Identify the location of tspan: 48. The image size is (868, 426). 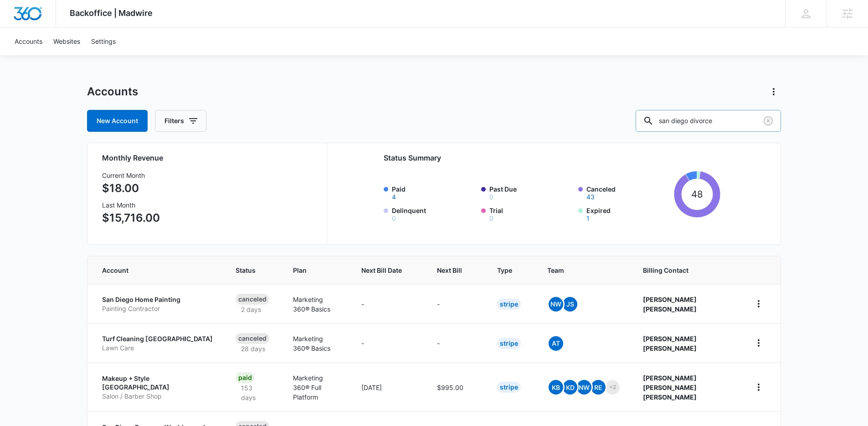
(697, 194).